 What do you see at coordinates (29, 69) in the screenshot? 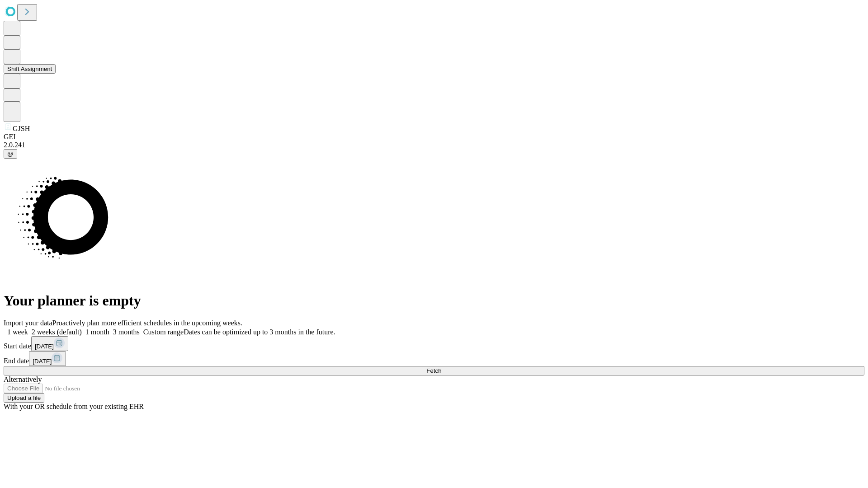
I see `button: Shift Assignment` at bounding box center [29, 69].